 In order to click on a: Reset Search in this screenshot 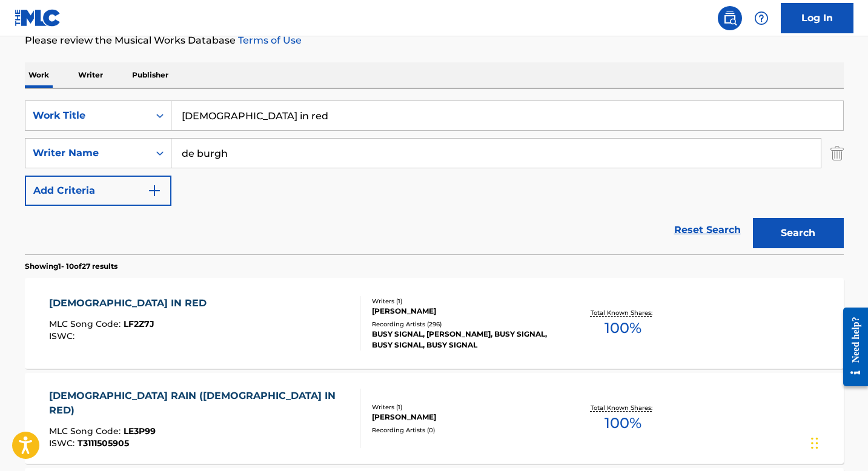, I will do `click(708, 230)`.